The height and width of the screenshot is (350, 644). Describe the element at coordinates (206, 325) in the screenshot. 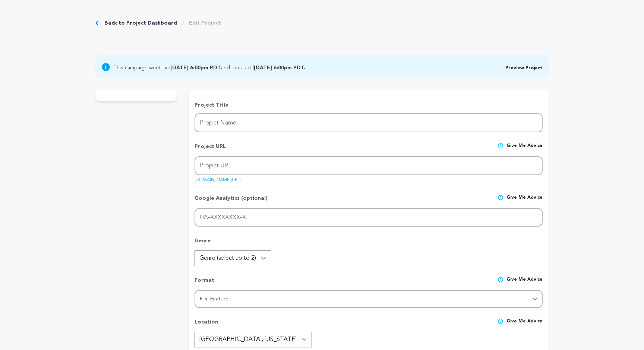

I see `p: Location` at that location.